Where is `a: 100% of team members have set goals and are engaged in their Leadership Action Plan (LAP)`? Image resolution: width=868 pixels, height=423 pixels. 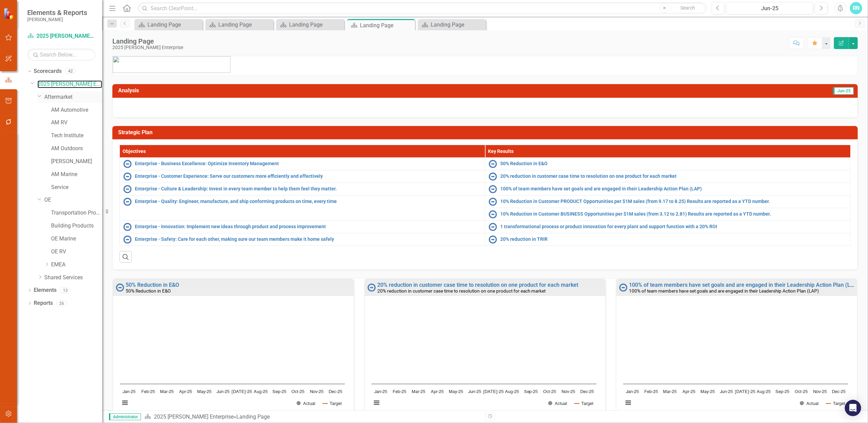
a: 100% of team members have set goals and are engaged in their Leadership Action Plan (LAP) is located at coordinates (744, 284).